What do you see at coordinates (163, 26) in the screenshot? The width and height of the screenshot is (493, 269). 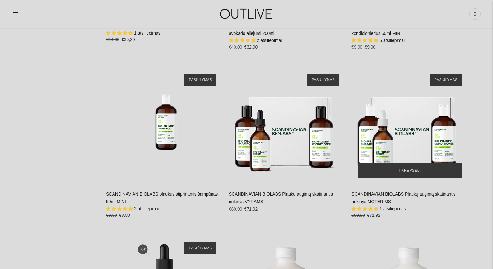 I see `a: SCANDINAVIAN BIOLABS galvos odos aktyvavymo volelis` at bounding box center [163, 26].